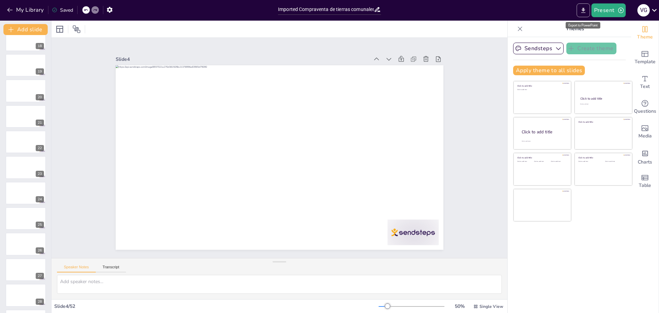  What do you see at coordinates (644, 10) in the screenshot?
I see `div: v g` at bounding box center [644, 10].